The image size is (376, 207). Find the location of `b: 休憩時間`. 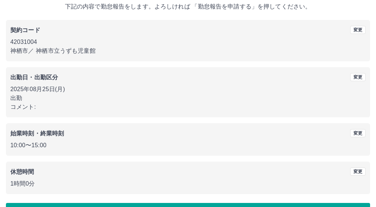

b: 休憩時間 is located at coordinates (22, 172).